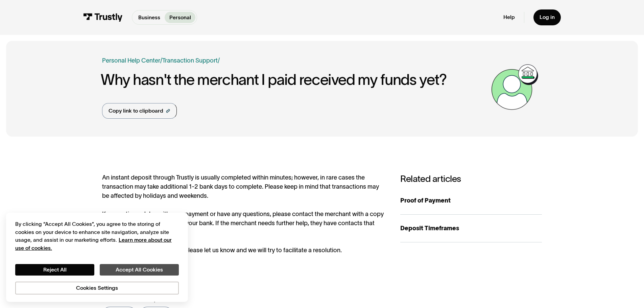 The width and height of the screenshot is (644, 308). What do you see at coordinates (547, 17) in the screenshot?
I see `div: Log in` at bounding box center [547, 17].